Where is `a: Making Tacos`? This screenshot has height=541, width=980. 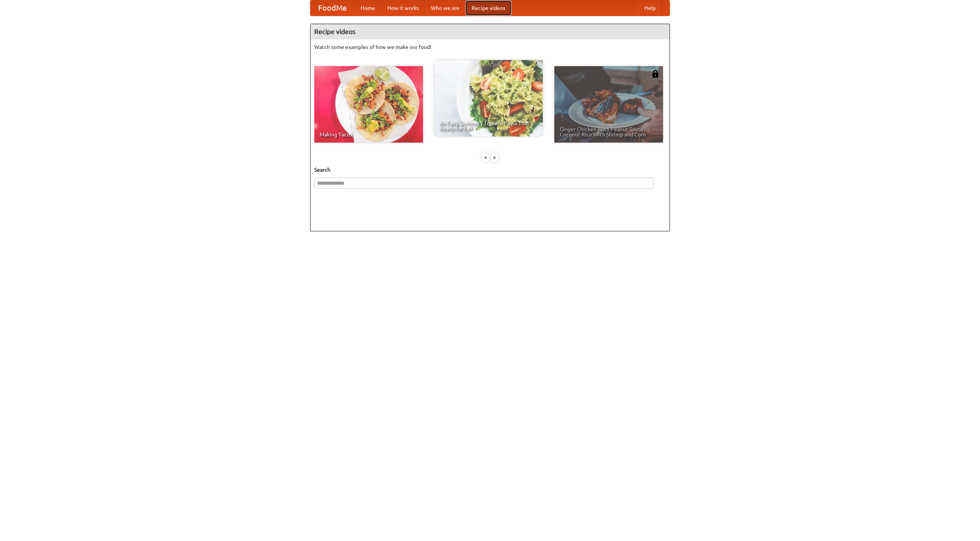
a: Making Tacos is located at coordinates (368, 105).